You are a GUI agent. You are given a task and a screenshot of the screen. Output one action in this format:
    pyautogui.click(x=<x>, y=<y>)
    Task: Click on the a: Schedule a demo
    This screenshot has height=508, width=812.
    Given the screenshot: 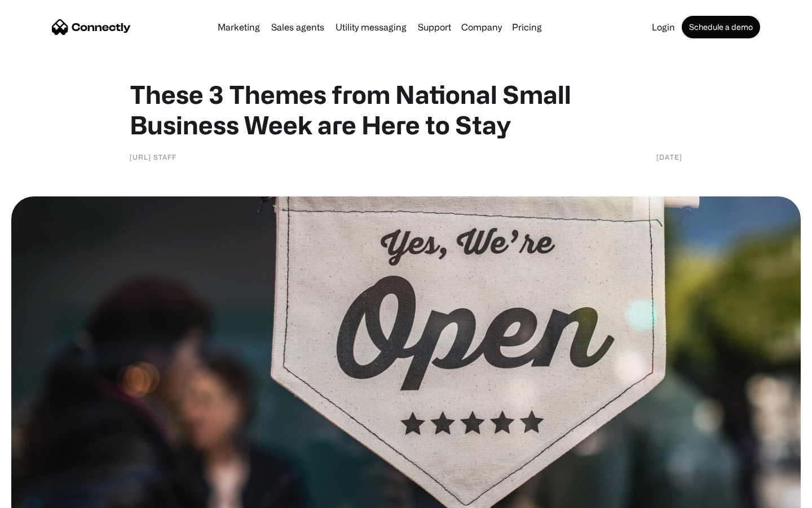 What is the action you would take?
    pyautogui.click(x=721, y=27)
    